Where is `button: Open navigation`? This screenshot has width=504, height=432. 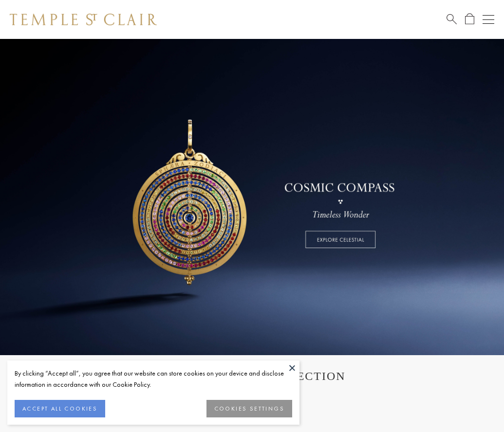
button: Open navigation is located at coordinates (489, 19).